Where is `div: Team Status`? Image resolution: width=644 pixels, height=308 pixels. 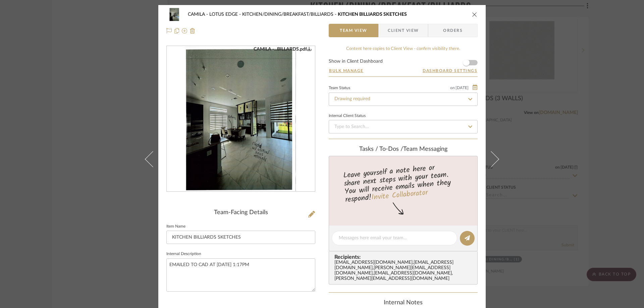 div: Team Status is located at coordinates (339, 88).